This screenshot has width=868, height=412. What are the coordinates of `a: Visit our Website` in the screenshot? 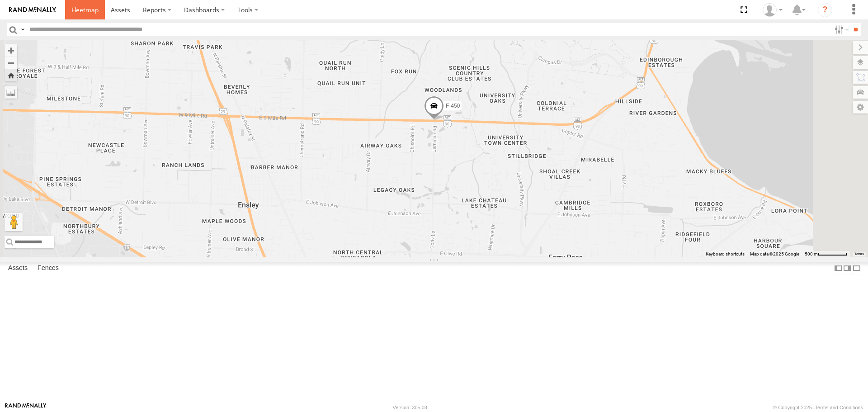 It's located at (26, 408).